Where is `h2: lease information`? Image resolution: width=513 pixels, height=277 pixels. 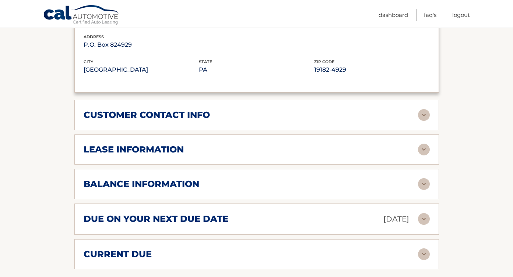
h2: lease information is located at coordinates (134, 150).